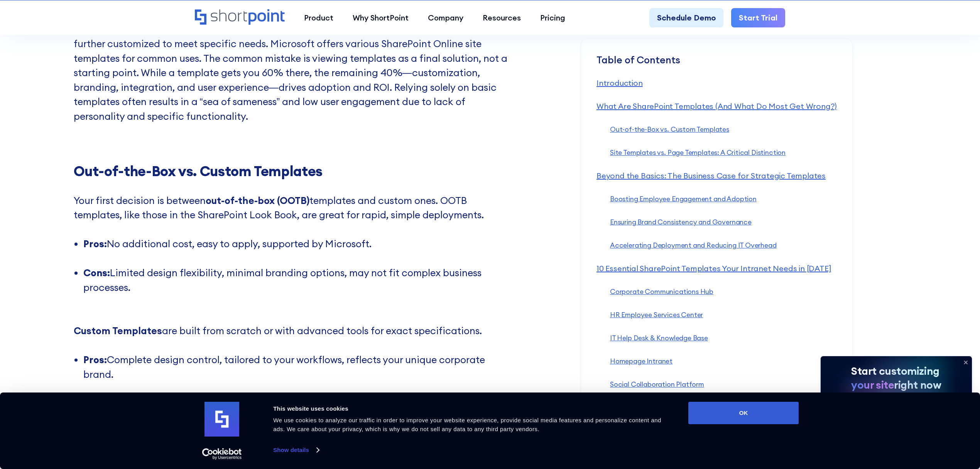 The width and height of the screenshot is (980, 469). What do you see at coordinates (257, 201) in the screenshot?
I see `strong: out-of-the-box (OOTB)` at bounding box center [257, 201].